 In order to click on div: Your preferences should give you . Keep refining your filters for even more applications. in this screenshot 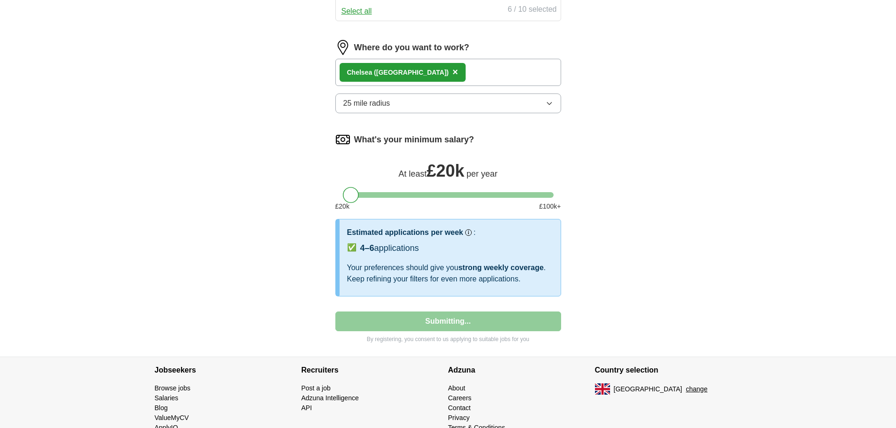, I will do `click(450, 274)`.